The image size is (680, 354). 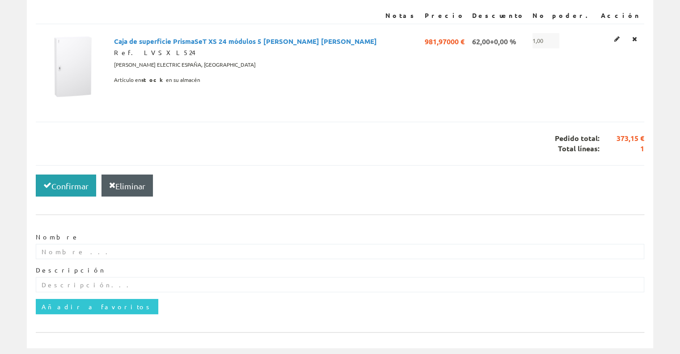 I want to click on font: 1,00, so click(x=538, y=40).